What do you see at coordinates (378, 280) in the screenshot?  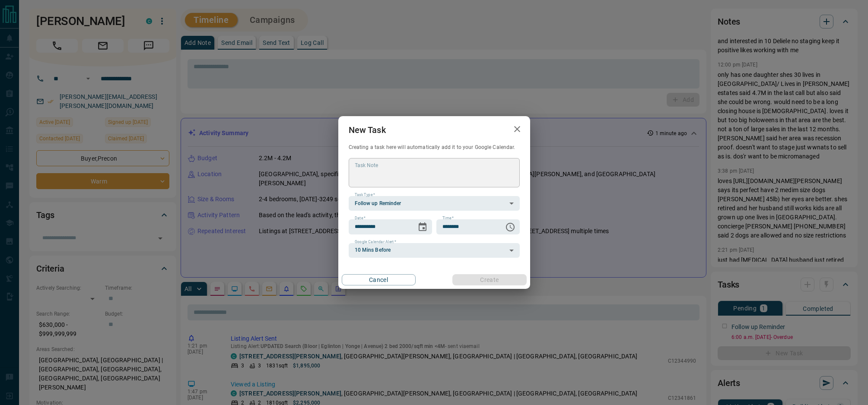 I see `button: Cancel` at bounding box center [378, 280].